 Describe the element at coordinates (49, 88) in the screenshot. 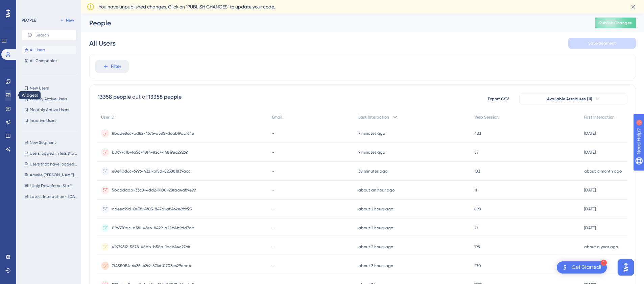

I see `button: New Users` at that location.